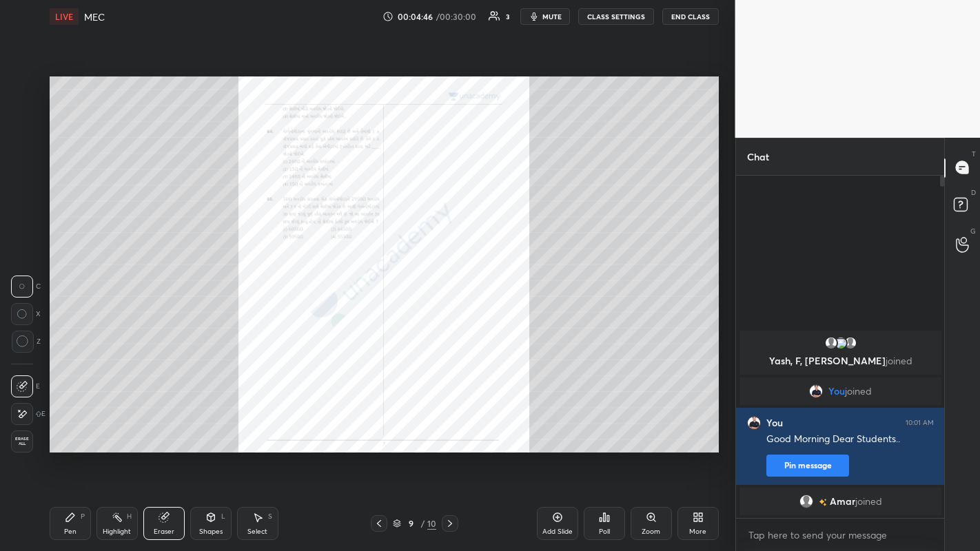  What do you see at coordinates (840, 343) in the screenshot?
I see `img: 3` at bounding box center [840, 343].